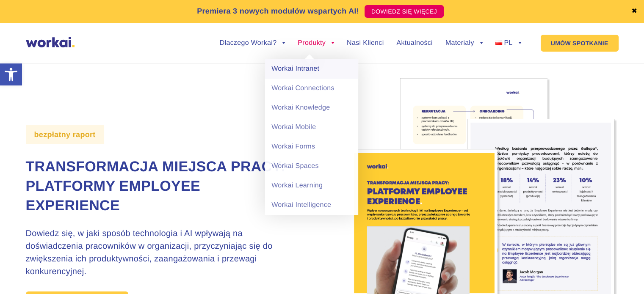  What do you see at coordinates (316, 43) in the screenshot?
I see `a: Produkty` at bounding box center [316, 43].